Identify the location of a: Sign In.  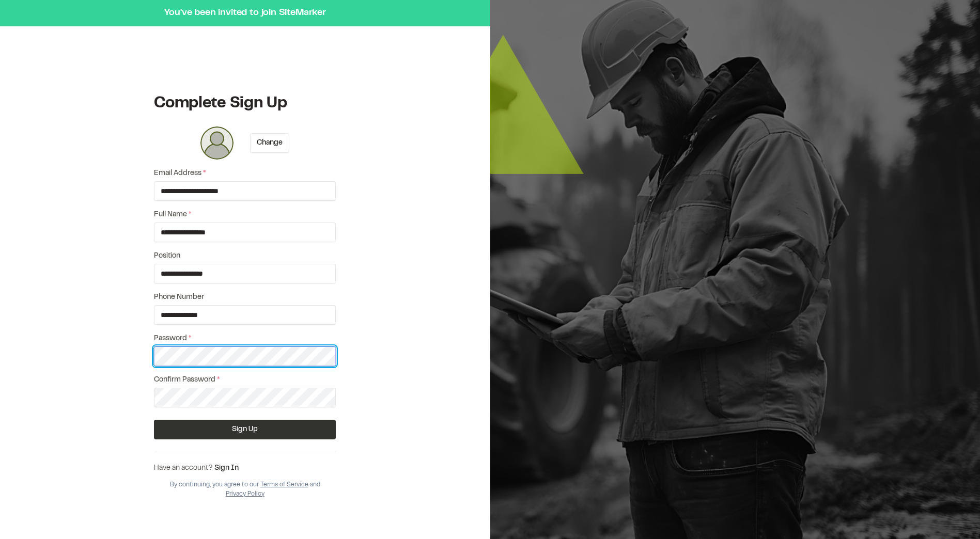
(227, 468).